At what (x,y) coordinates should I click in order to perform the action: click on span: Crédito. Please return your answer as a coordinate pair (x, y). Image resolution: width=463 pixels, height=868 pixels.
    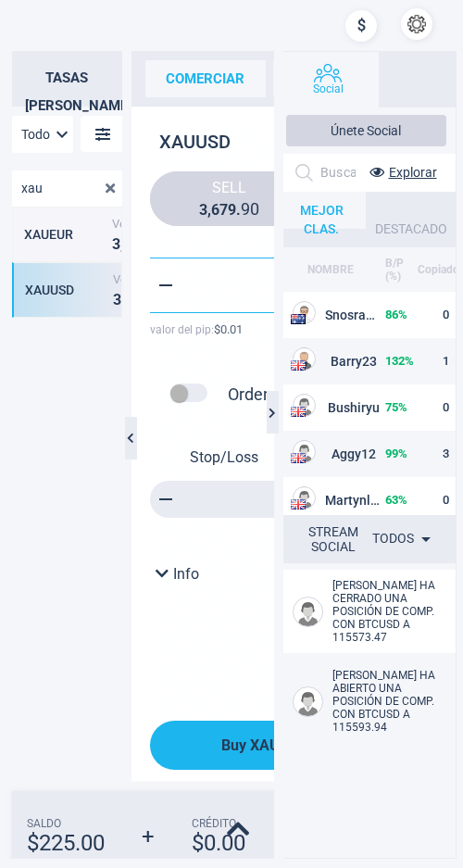
    Looking at the image, I should click on (219, 823).